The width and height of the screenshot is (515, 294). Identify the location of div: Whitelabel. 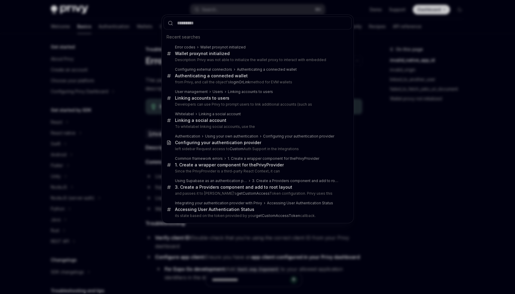
(184, 114).